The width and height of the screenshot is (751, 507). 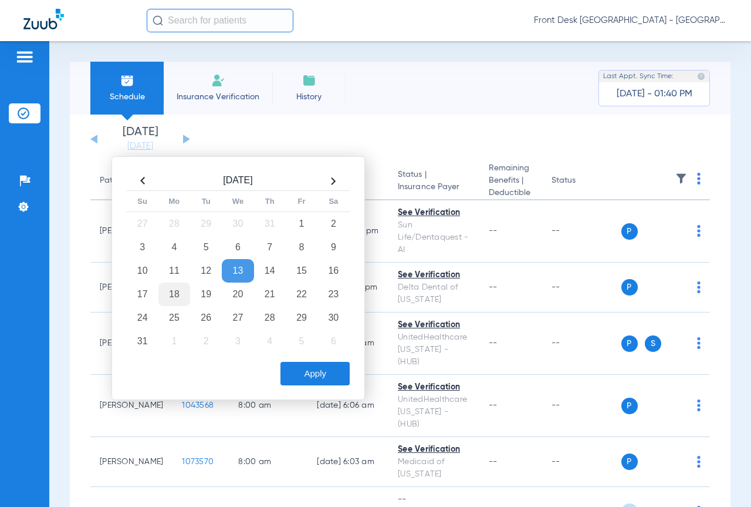 What do you see at coordinates (653, 343) in the screenshot?
I see `span: S` at bounding box center [653, 343].